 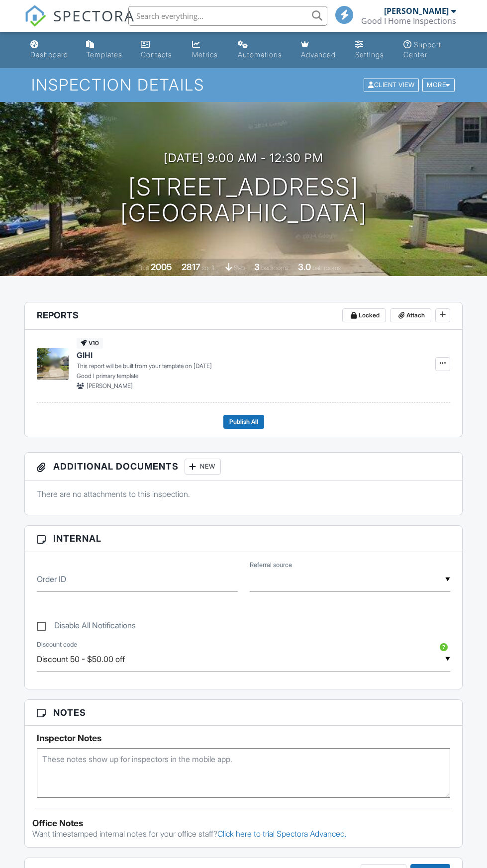 What do you see at coordinates (260, 54) in the screenshot?
I see `div: Automations` at bounding box center [260, 54].